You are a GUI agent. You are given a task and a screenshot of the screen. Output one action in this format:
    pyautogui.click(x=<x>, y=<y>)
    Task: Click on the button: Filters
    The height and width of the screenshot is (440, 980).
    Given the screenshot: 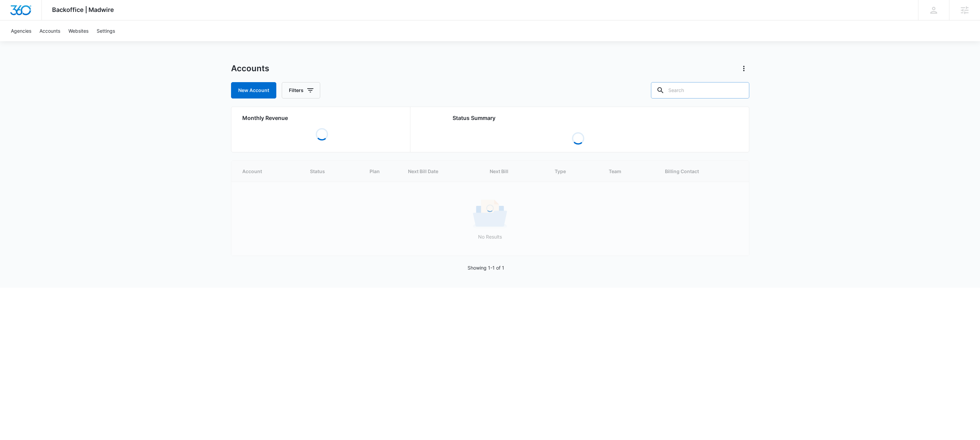 What is the action you would take?
    pyautogui.click(x=301, y=91)
    